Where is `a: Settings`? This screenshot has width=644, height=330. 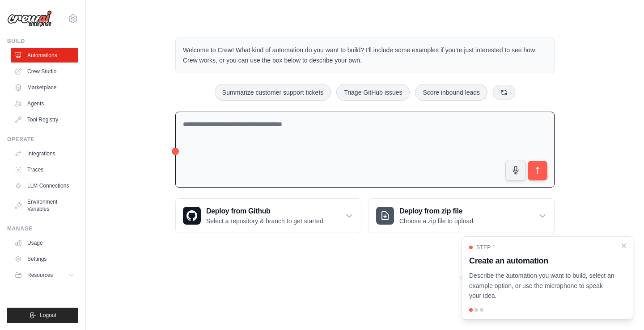 a: Settings is located at coordinates (44, 259).